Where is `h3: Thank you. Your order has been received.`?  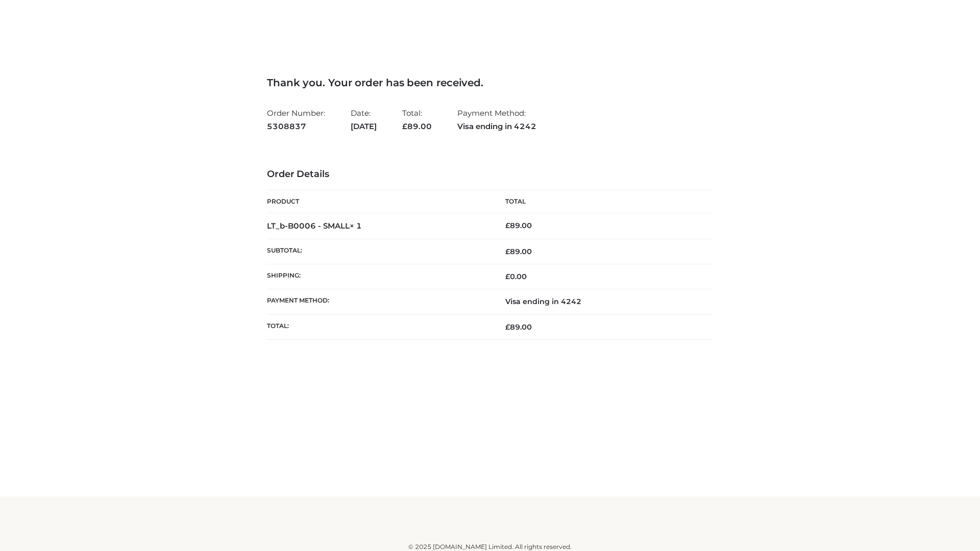 h3: Thank you. Your order has been received. is located at coordinates (490, 83).